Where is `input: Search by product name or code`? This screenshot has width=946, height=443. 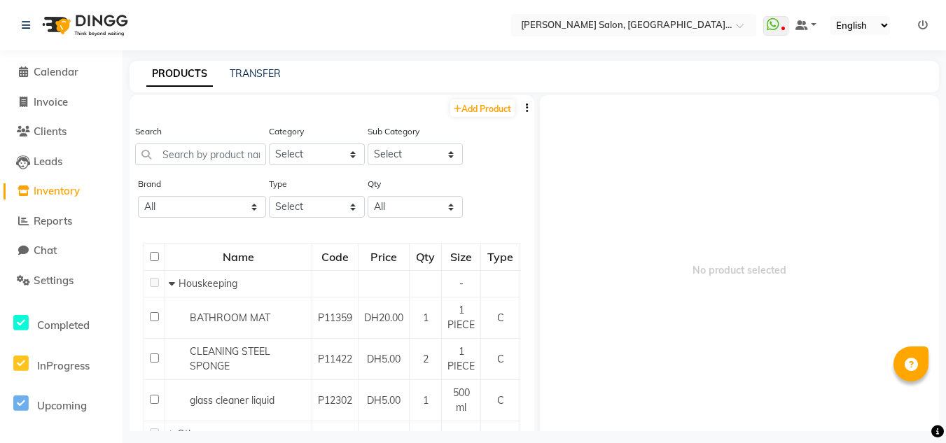 input: Search by product name or code is located at coordinates (200, 154).